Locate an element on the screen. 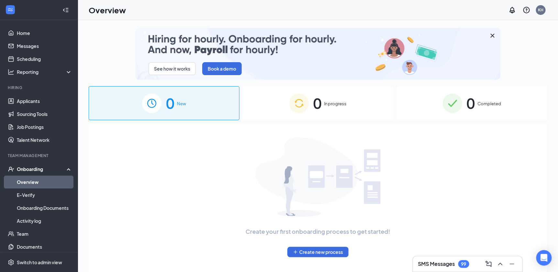 Image resolution: width=558 pixels, height=272 pixels. a: Activity log is located at coordinates (44, 221).